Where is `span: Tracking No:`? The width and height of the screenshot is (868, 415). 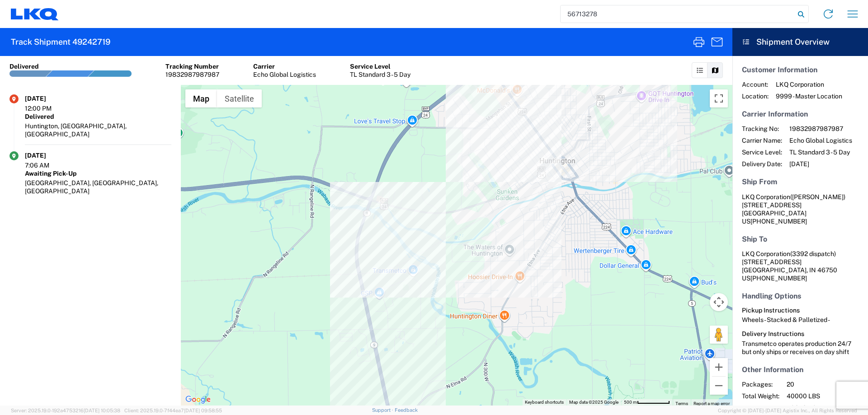
span: Tracking No: is located at coordinates (762, 129).